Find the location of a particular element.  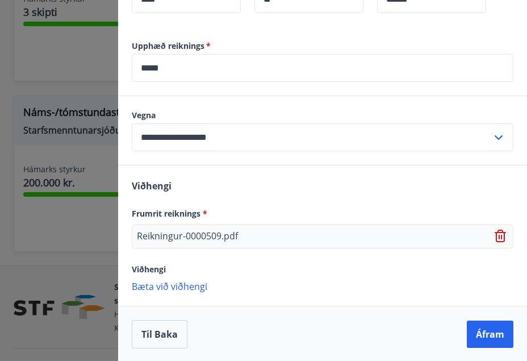

p: Bæta við viðhengi is located at coordinates (323, 286).